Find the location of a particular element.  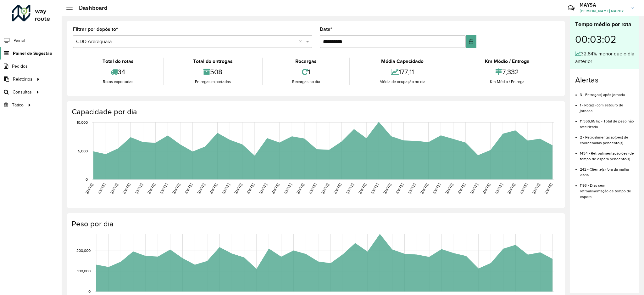

li: 3 - Entrega(s) após jornada is located at coordinates (607, 92).